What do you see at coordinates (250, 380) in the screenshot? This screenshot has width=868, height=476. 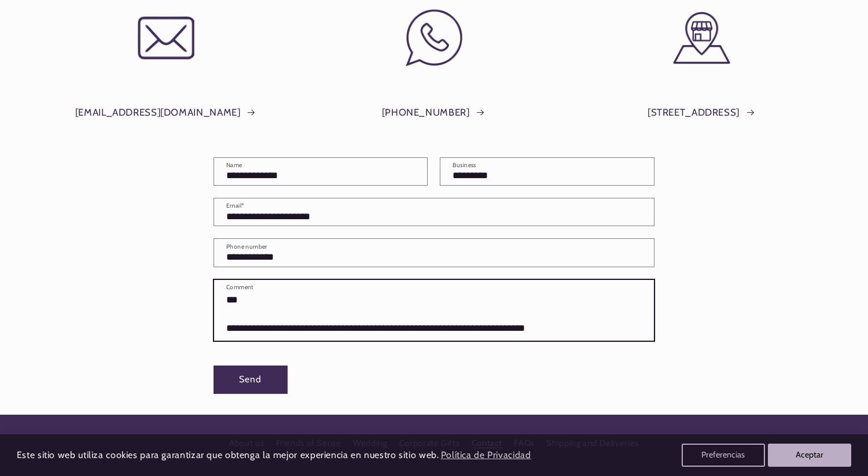 I see `button: Send` at bounding box center [250, 380].